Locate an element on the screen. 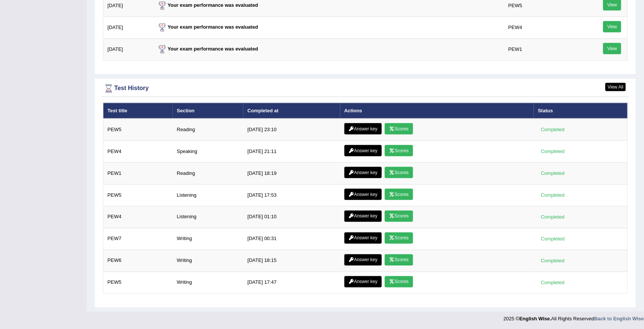  strong: Back to English Wise is located at coordinates (619, 318).